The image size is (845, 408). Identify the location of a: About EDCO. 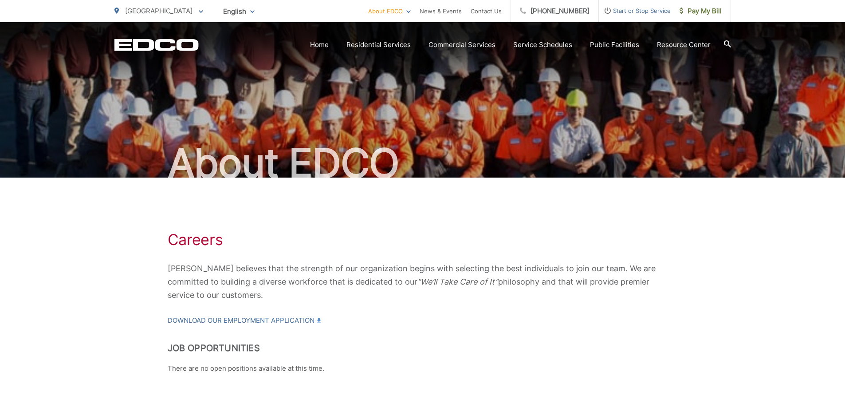
(389, 11).